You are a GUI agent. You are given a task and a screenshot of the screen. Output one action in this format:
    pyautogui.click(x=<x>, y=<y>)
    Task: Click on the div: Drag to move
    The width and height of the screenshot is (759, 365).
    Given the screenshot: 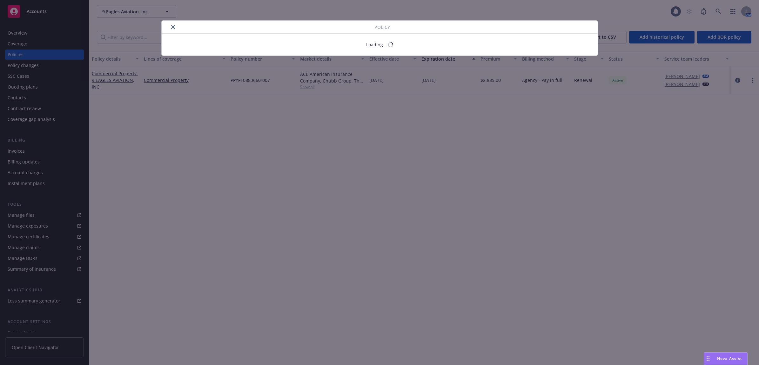 What is the action you would take?
    pyautogui.click(x=708, y=359)
    